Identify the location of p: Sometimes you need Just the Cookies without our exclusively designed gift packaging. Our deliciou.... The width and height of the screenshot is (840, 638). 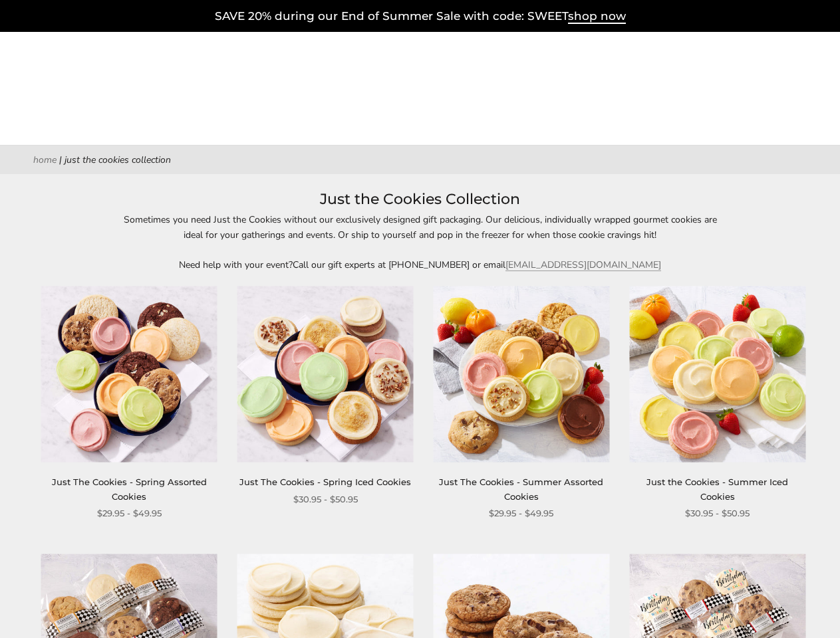
(420, 227).